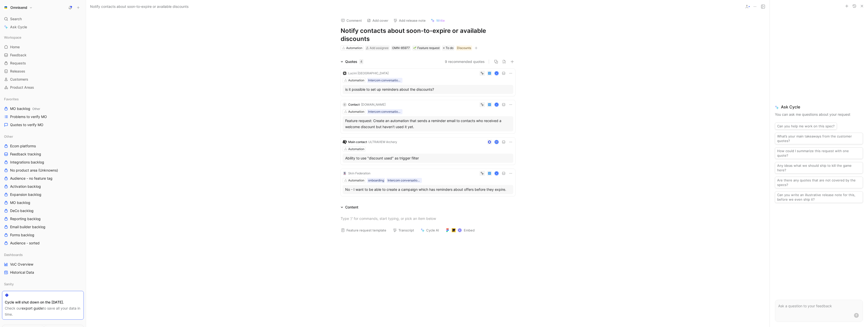 This screenshot has height=327, width=868. Describe the element at coordinates (43, 154) in the screenshot. I see `a: Feedback tracking` at that location.